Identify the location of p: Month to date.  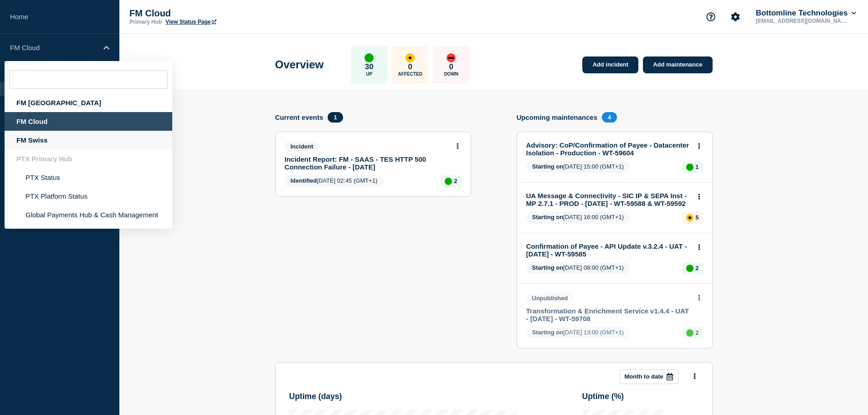
(644, 376).